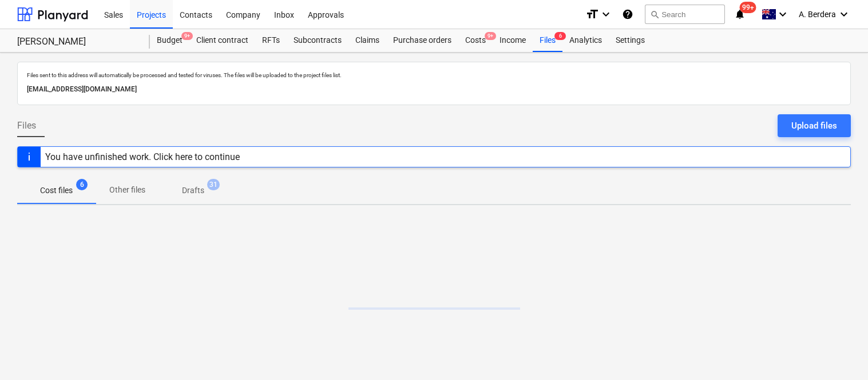 Image resolution: width=868 pixels, height=380 pixels. What do you see at coordinates (655, 14) in the screenshot?
I see `span: search` at bounding box center [655, 14].